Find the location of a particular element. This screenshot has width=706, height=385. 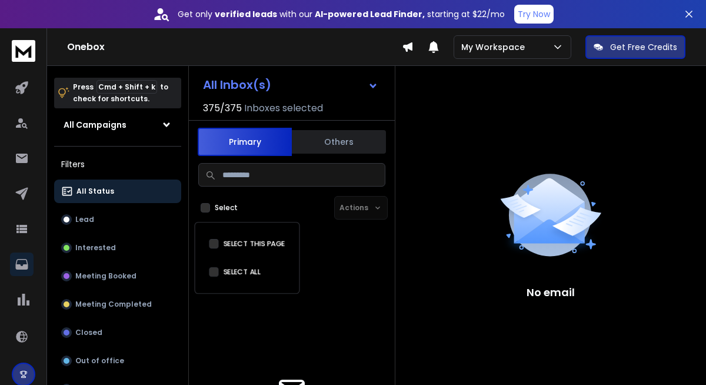

p: Meeting Booked is located at coordinates (106, 276).